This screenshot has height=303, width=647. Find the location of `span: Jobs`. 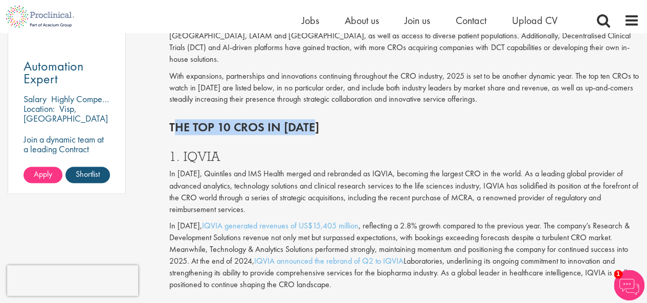

span: Jobs is located at coordinates (310, 20).